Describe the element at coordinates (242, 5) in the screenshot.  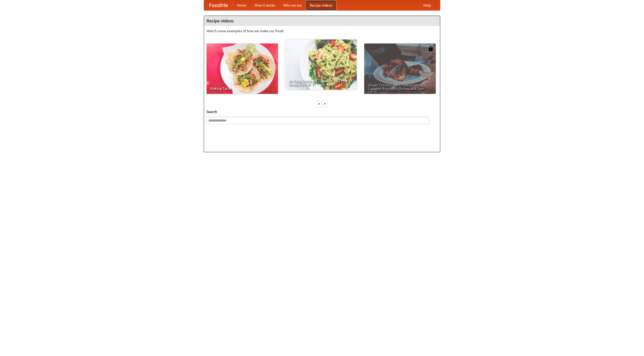
I see `a: Home` at that location.